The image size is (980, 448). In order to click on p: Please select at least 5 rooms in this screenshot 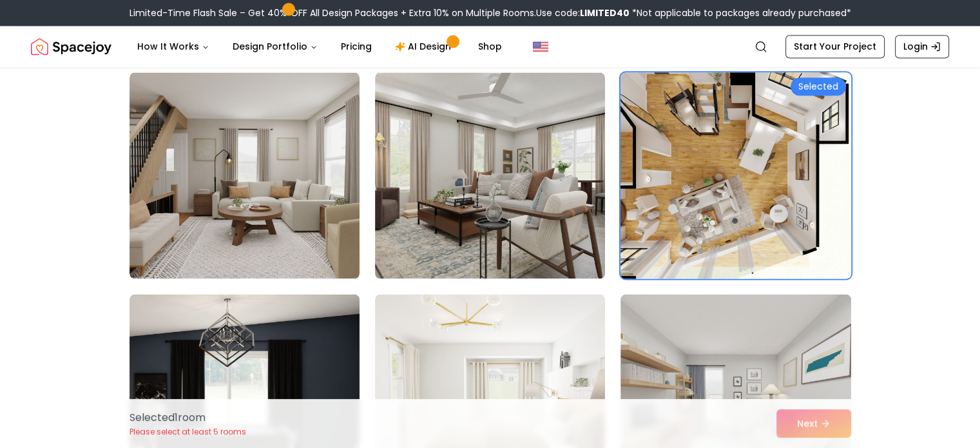, I will do `click(187, 432)`.